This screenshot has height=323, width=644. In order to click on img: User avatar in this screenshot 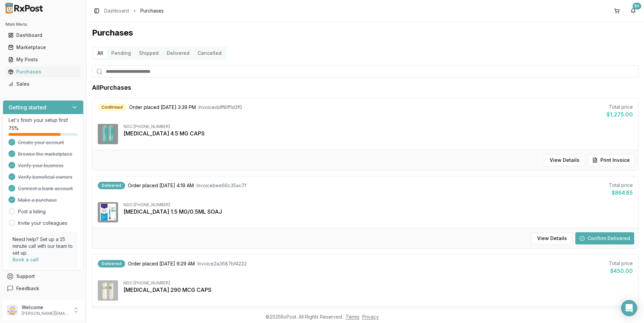, I will do `click(12, 310)`.